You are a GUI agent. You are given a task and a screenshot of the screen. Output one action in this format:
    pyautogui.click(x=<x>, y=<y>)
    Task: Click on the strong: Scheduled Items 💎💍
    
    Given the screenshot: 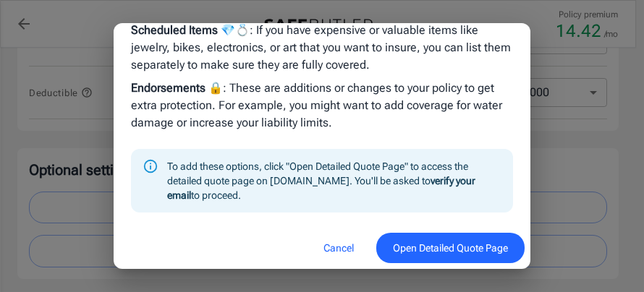 What is the action you would take?
    pyautogui.click(x=191, y=29)
    